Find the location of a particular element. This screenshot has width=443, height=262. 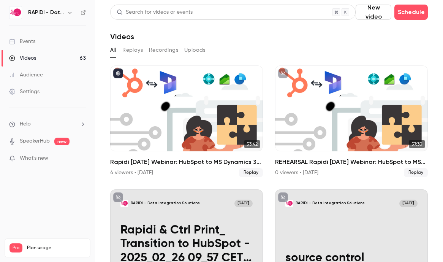

span: Help is located at coordinates (25, 124).